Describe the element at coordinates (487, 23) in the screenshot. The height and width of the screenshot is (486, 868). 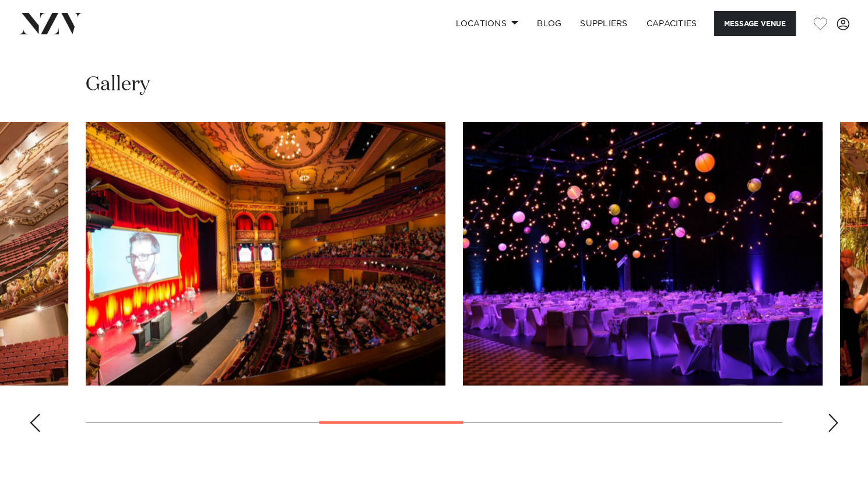
I see `a: Locations` at that location.